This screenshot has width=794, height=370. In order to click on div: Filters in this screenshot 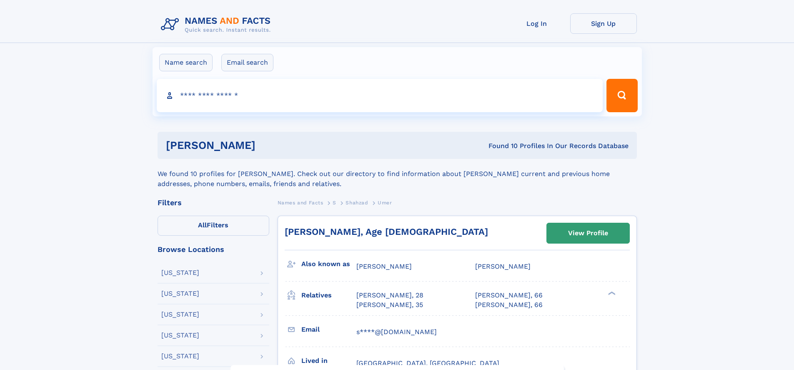, I will do `click(213, 203)`.